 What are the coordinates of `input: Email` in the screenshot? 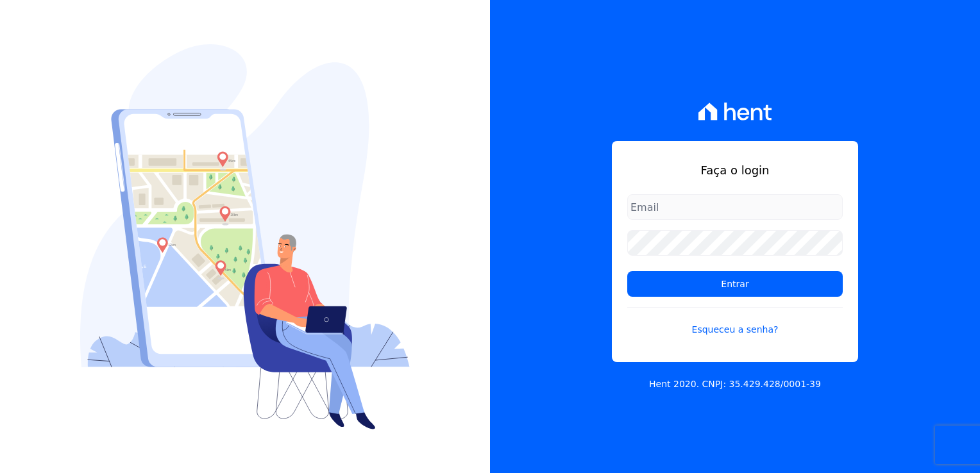 It's located at (735, 208).